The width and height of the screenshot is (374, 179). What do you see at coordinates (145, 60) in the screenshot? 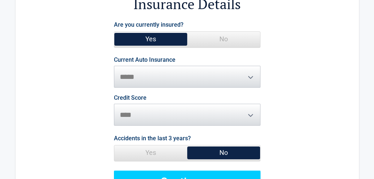
I see `label: Current Auto Insurance` at bounding box center [145, 60].